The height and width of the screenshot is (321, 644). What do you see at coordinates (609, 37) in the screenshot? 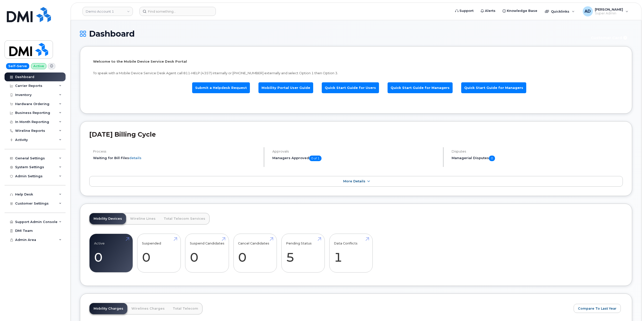
I see `button: Customer Card` at bounding box center [609, 37].